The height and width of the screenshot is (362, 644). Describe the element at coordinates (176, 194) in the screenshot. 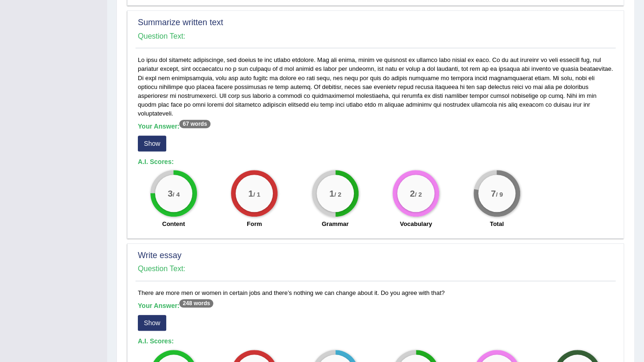

I see `small: / 4` at that location.